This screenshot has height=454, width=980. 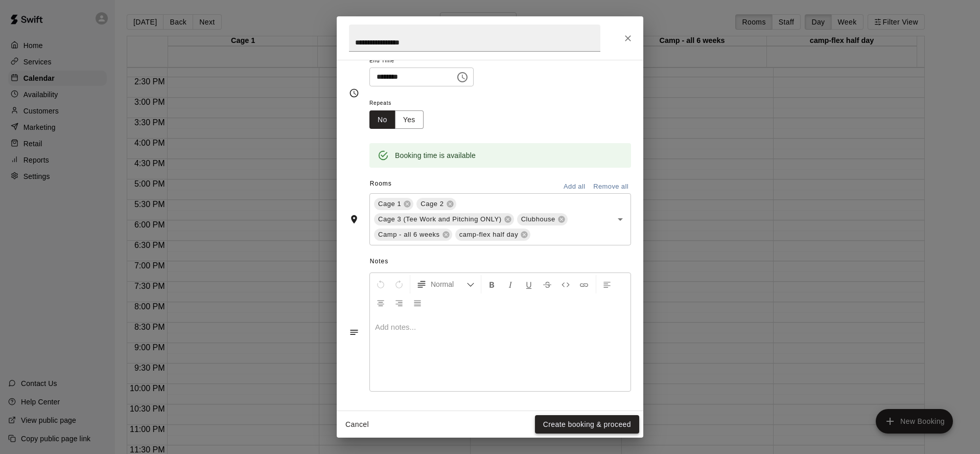 What do you see at coordinates (358, 424) in the screenshot?
I see `button: Cancel` at bounding box center [358, 424].